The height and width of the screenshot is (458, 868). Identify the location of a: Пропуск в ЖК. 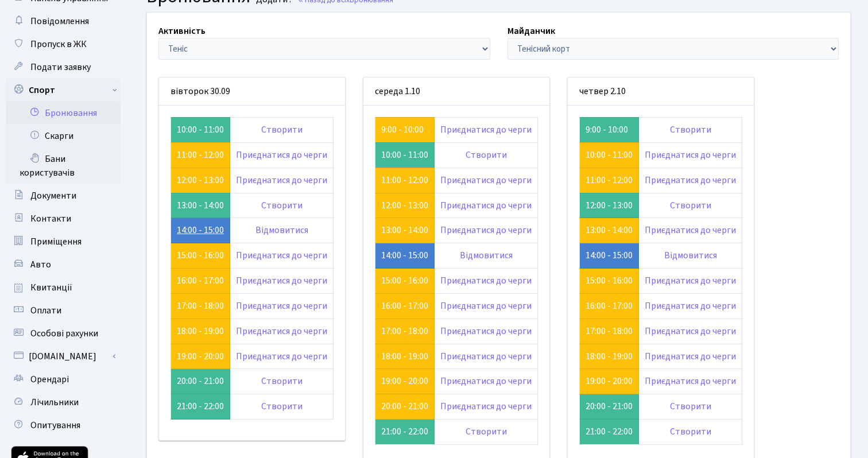
(63, 44).